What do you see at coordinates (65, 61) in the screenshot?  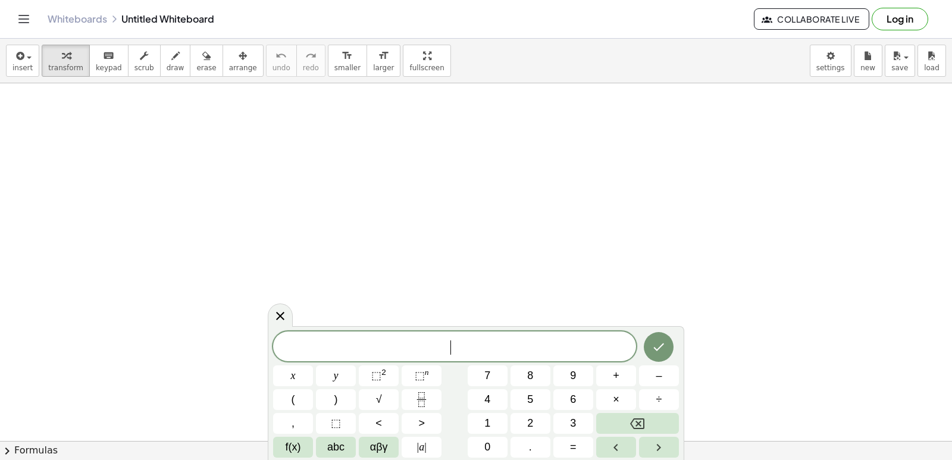 I see `button: transform` at bounding box center [65, 61].